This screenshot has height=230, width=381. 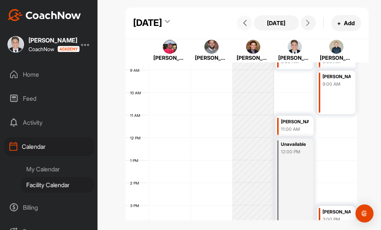 I want to click on div: Feed, so click(x=49, y=98).